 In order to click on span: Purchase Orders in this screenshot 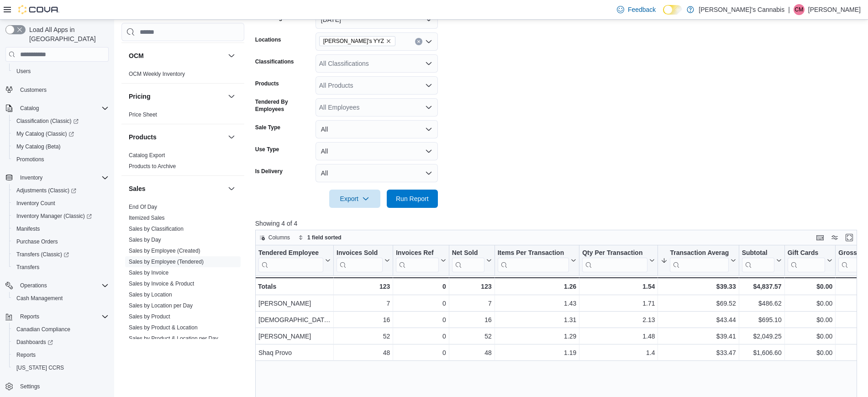, I will do `click(61, 241)`.